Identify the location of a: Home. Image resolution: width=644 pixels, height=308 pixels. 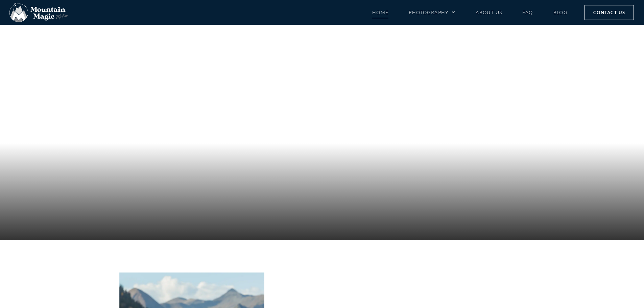
(380, 12).